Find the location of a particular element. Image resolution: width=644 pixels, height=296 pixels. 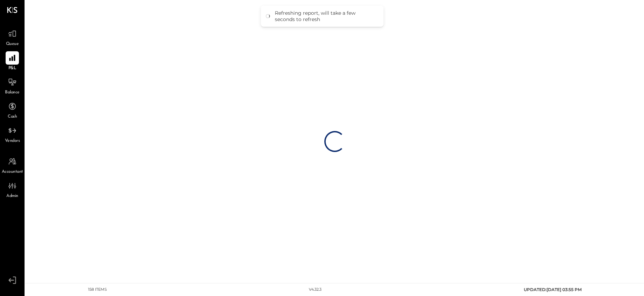

a: Admin is located at coordinates (12, 189).